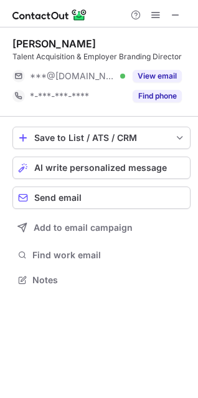 This screenshot has width=198, height=398. Describe the element at coordinates (102, 138) in the screenshot. I see `div: Save to List / ATS / CRM` at that location.